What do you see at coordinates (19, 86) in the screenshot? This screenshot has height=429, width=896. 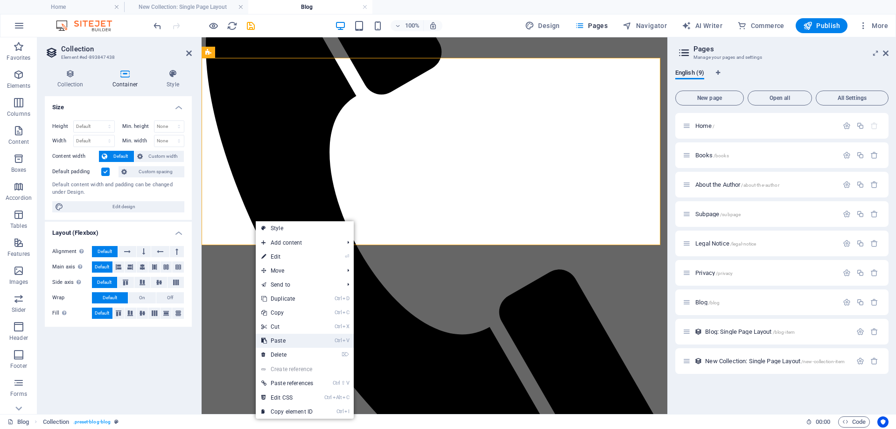 I see `p: Elements` at bounding box center [19, 86].